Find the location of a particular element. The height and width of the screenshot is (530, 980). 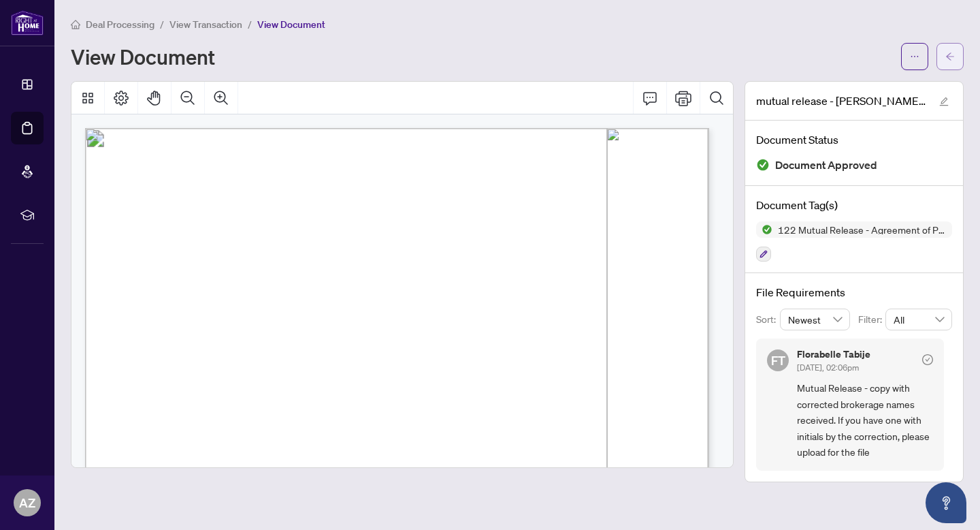

span: View Document is located at coordinates (291, 25).